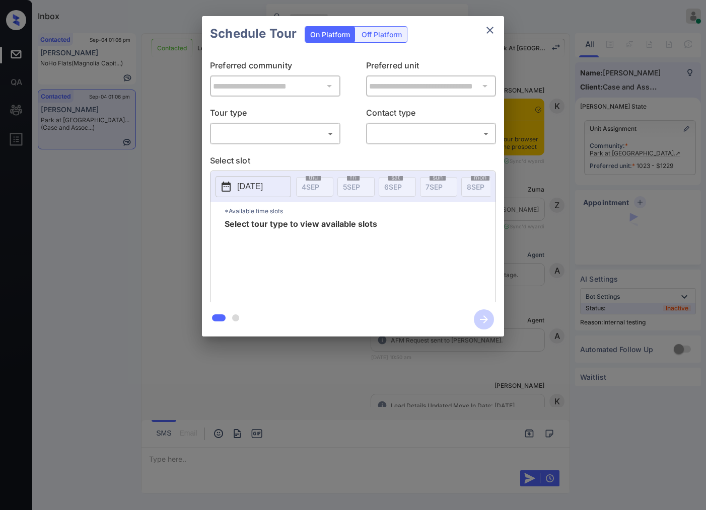 This screenshot has width=706, height=510. What do you see at coordinates (275, 115) in the screenshot?
I see `p: Tour type` at bounding box center [275, 115].